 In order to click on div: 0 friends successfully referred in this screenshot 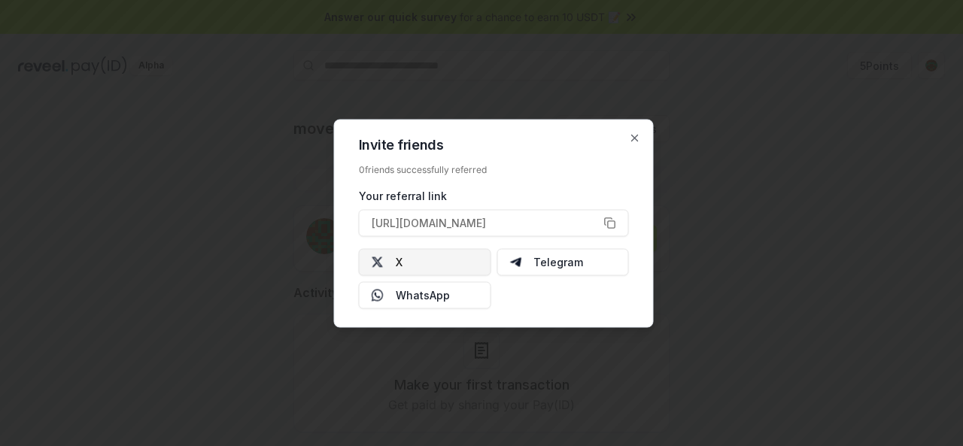, I will do `click(493, 169)`.